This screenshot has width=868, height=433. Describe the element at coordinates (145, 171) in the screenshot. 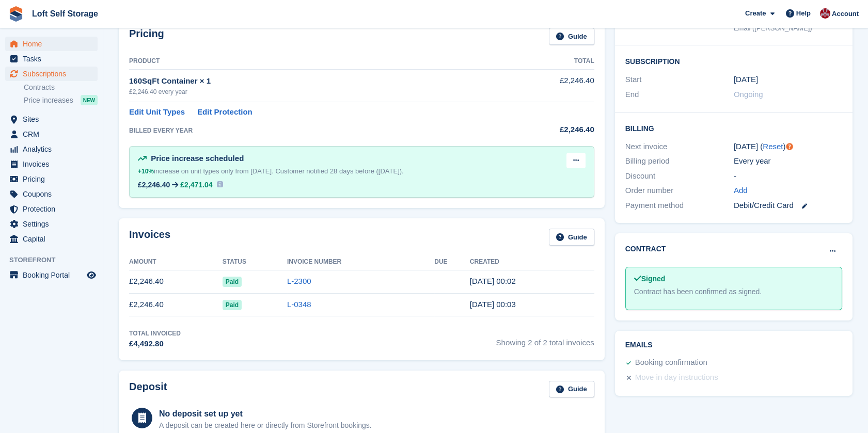

I see `div: +10%` at that location.